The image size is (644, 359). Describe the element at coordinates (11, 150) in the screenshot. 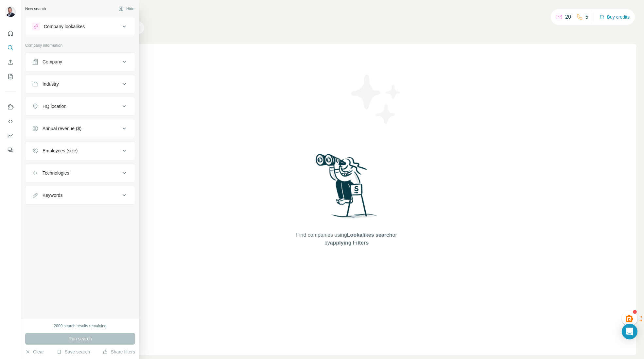

I see `button: Feedback` at that location.